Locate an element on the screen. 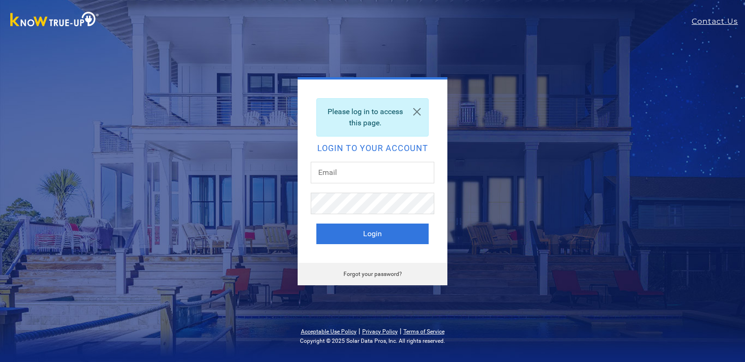 The height and width of the screenshot is (362, 745). button: Login is located at coordinates (372, 234).